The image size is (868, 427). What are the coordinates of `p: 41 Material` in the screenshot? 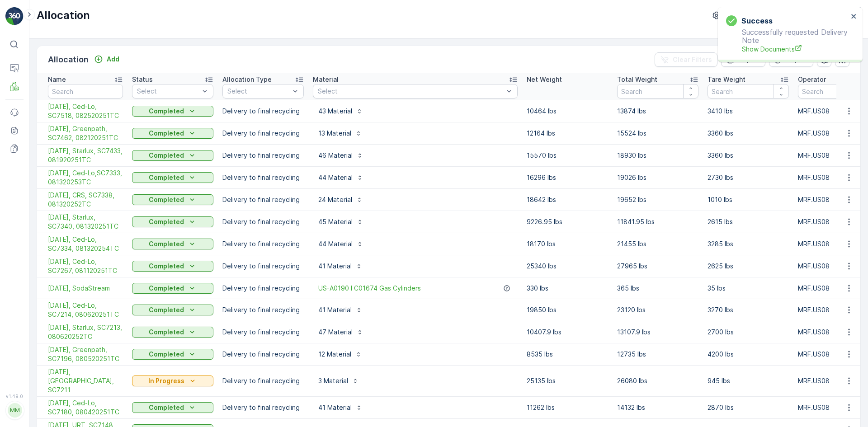 It's located at (335, 408).